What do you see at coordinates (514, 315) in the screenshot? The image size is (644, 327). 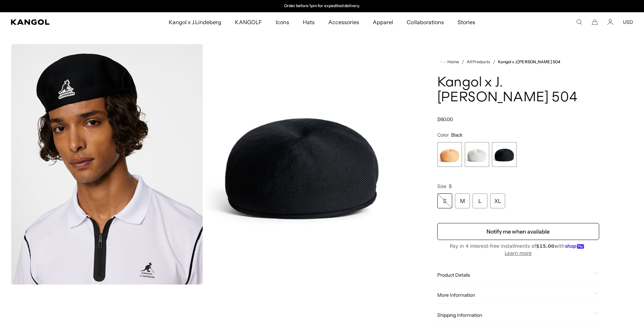 I see `span: Shipping Information` at bounding box center [514, 315].